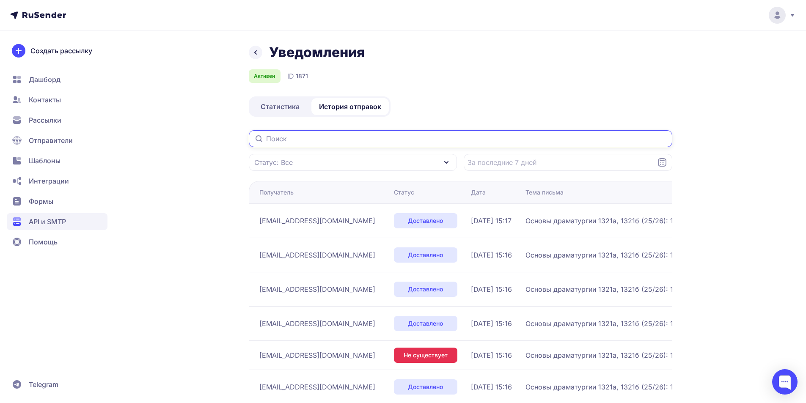  Describe the element at coordinates (297, 76) in the screenshot. I see `div: ID` at that location.